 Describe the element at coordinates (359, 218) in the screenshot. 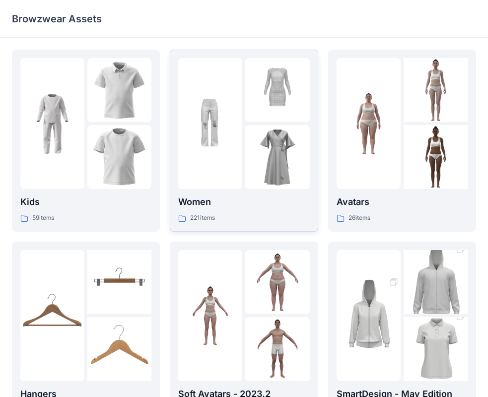

I see `p: 26 items` at that location.